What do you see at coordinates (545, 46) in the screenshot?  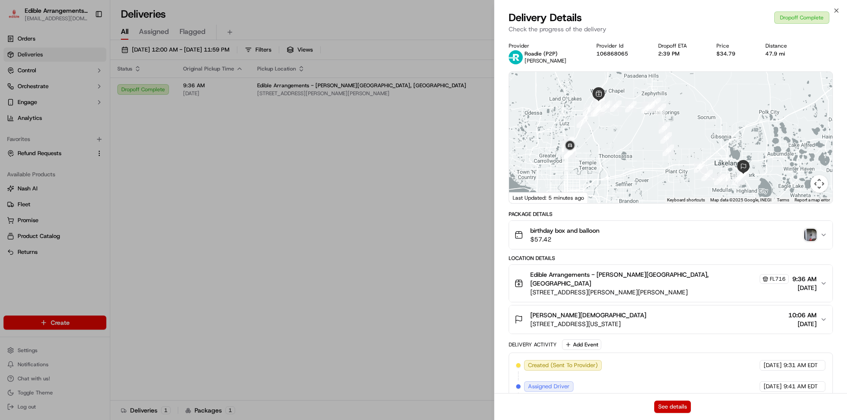 I see `div: Provider` at bounding box center [545, 46].